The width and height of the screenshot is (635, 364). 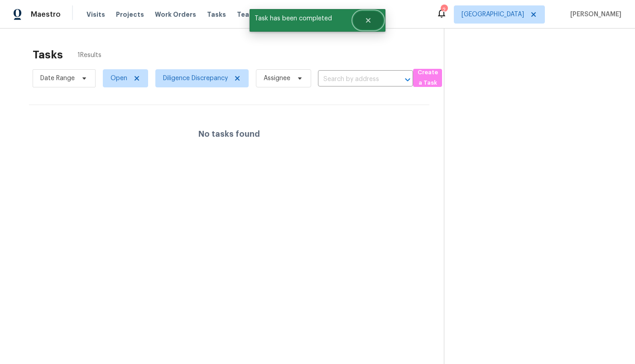 I want to click on span: Tasks, so click(x=216, y=15).